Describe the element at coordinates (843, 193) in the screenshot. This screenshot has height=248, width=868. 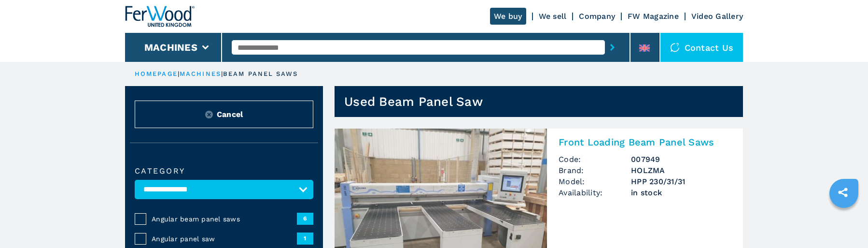
I see `a: sharethis` at that location.